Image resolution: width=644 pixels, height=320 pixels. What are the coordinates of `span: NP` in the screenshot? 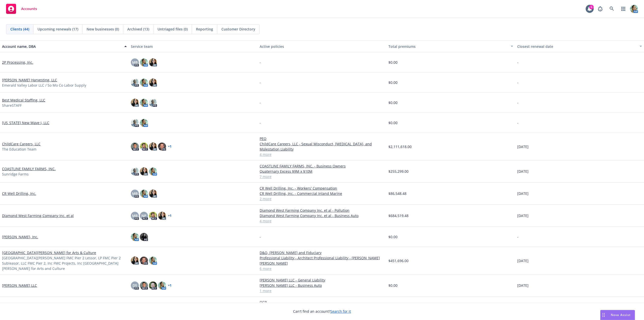 It's located at (144, 216).